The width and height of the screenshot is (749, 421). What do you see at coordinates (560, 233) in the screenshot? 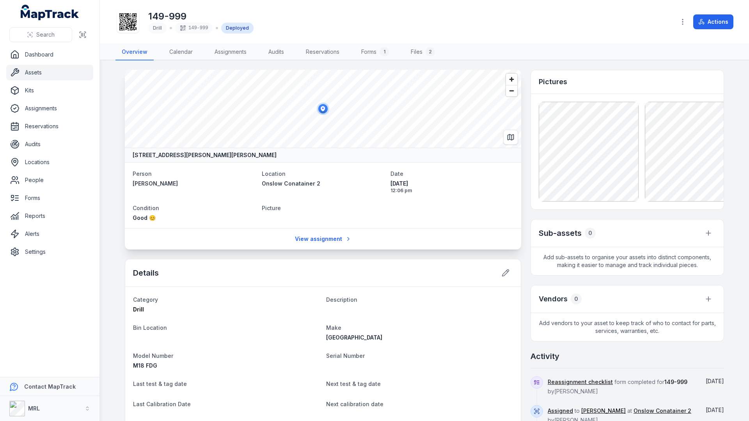
I see `h2: Sub-assets` at bounding box center [560, 233].